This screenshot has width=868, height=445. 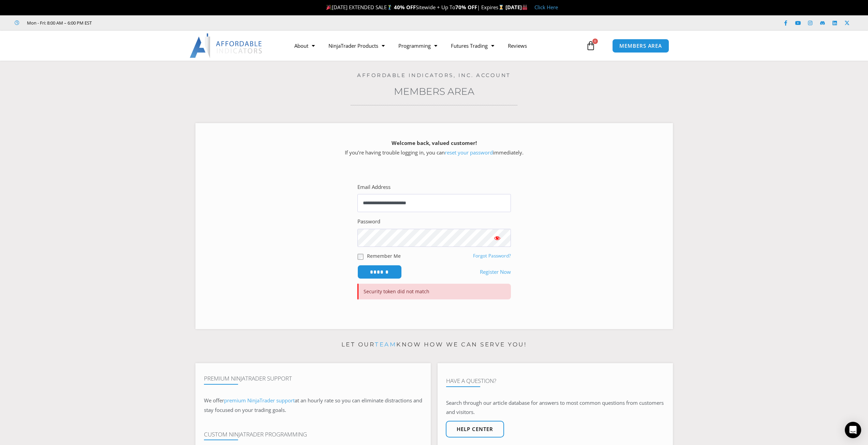 What do you see at coordinates (356, 46) in the screenshot?
I see `a: NinjaTrader Products` at bounding box center [356, 46].